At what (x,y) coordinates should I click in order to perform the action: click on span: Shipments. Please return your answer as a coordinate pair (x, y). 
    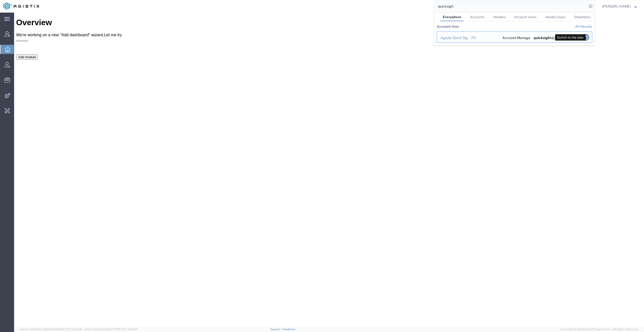
    Looking at the image, I should click on (583, 17).